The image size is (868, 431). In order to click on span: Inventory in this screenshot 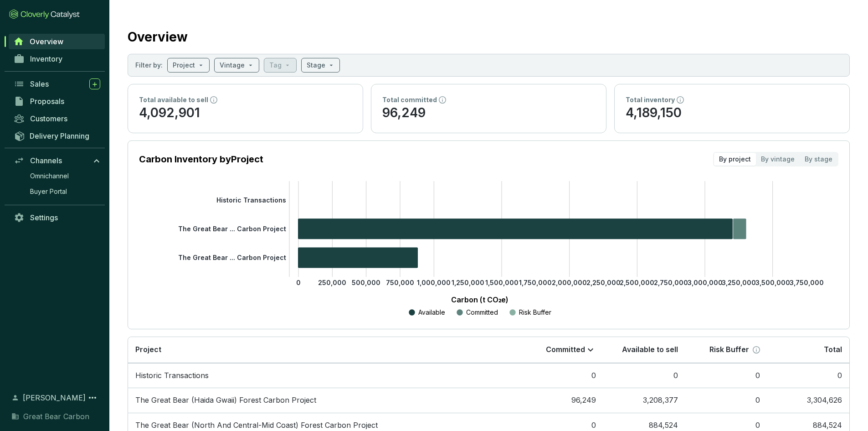, I will do `click(46, 59)`.